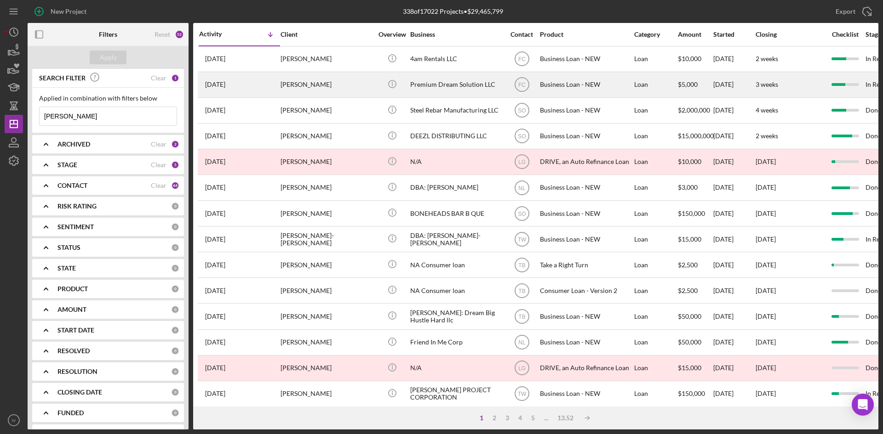  Describe the element at coordinates (14, 421) in the screenshot. I see `text: IV` at that location.